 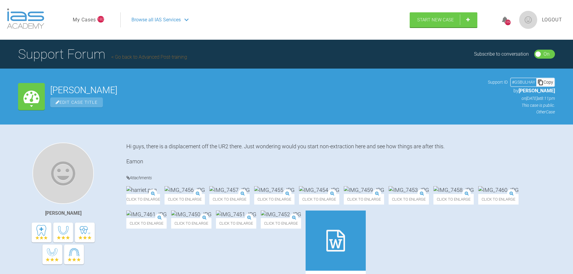 I want to click on img: IMG_7456.JPG, so click(x=185, y=190).